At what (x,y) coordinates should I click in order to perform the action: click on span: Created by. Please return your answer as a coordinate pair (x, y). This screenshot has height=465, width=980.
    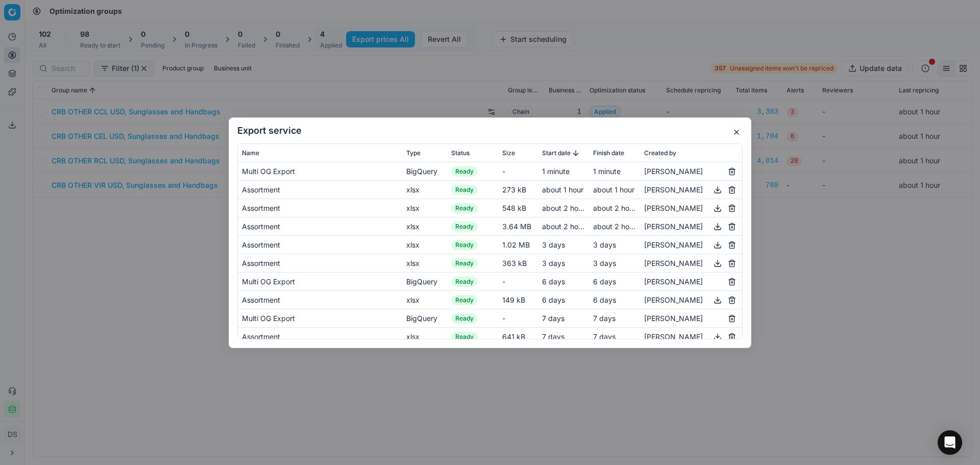
    Looking at the image, I should click on (660, 153).